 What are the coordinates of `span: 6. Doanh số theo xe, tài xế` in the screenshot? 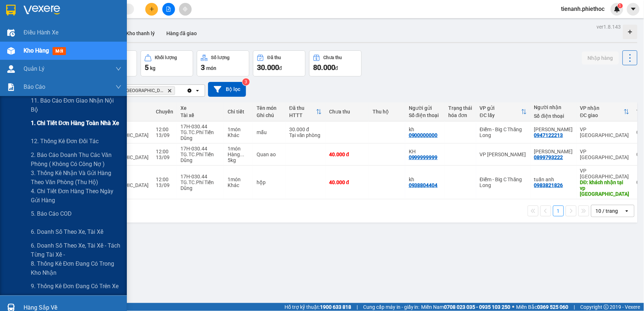 It's located at (67, 232).